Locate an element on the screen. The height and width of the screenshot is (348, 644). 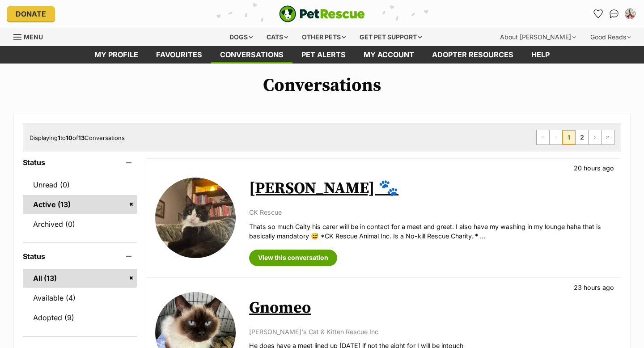
p: 20 hours ago is located at coordinates (594, 168).